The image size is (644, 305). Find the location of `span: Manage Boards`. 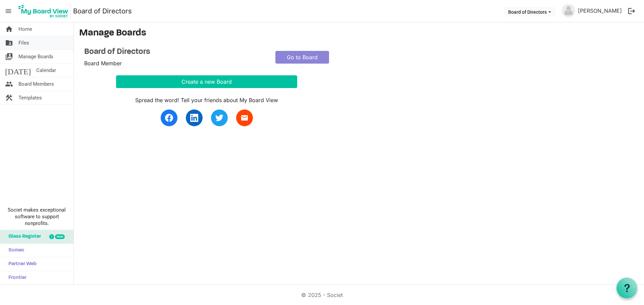

span: Manage Boards is located at coordinates (36, 57).